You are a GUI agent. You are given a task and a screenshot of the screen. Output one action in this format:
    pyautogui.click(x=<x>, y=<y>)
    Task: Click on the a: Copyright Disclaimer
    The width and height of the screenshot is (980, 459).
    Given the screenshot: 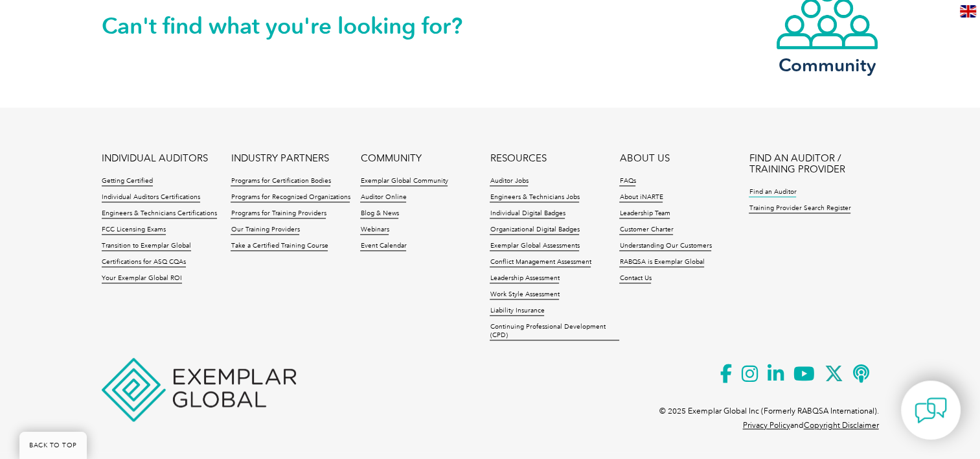 What is the action you would take?
    pyautogui.click(x=842, y=425)
    